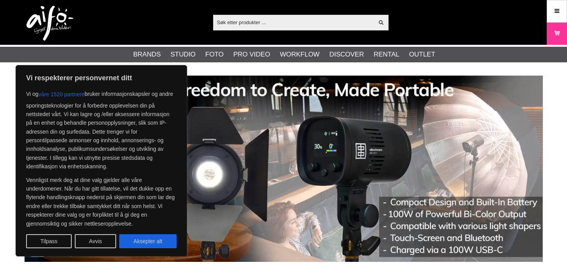 The image size is (567, 272). I want to click on button: Aksepter alt, so click(148, 241).